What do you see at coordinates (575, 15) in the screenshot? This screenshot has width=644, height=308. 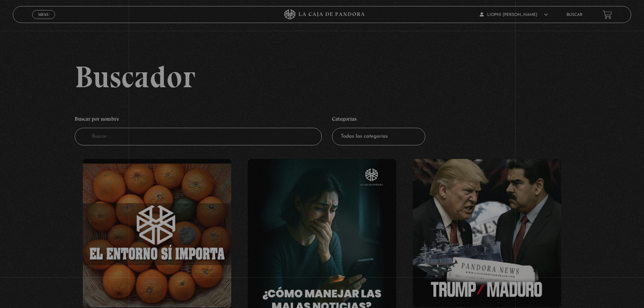 I see `a: Buscar` at bounding box center [575, 15].